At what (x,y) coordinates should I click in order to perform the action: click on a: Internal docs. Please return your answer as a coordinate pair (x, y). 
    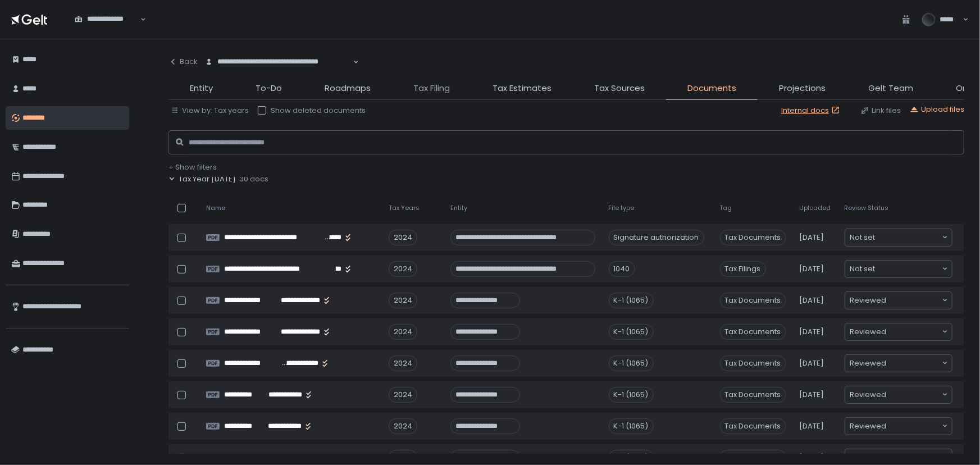
    Looking at the image, I should click on (811, 111).